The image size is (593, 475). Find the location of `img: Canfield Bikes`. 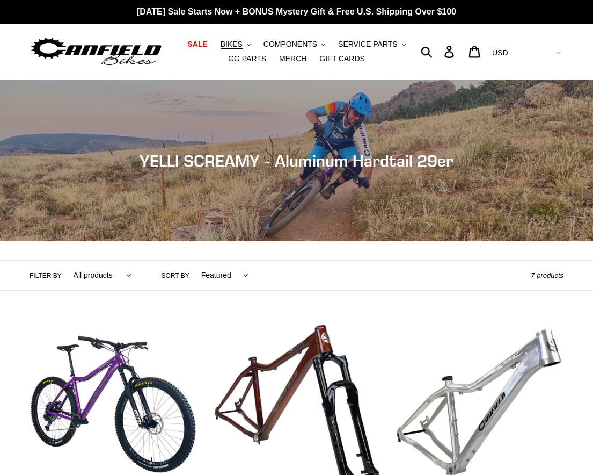

img: Canfield Bikes is located at coordinates (96, 52).